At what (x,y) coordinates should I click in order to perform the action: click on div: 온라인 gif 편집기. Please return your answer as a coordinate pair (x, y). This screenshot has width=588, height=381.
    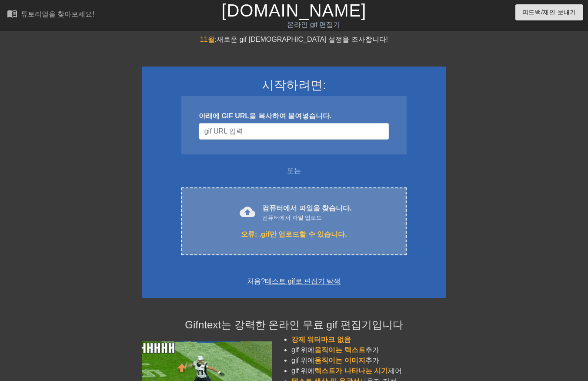
    Looking at the image, I should click on (314, 25).